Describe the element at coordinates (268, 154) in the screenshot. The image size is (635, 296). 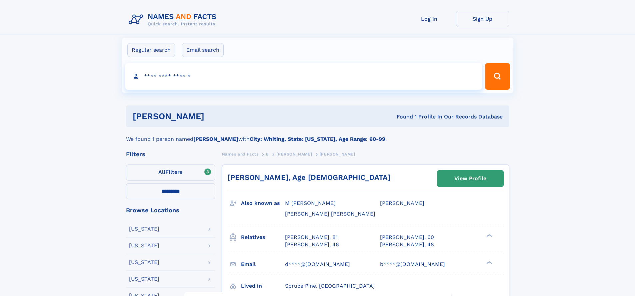
I see `a: B` at that location.